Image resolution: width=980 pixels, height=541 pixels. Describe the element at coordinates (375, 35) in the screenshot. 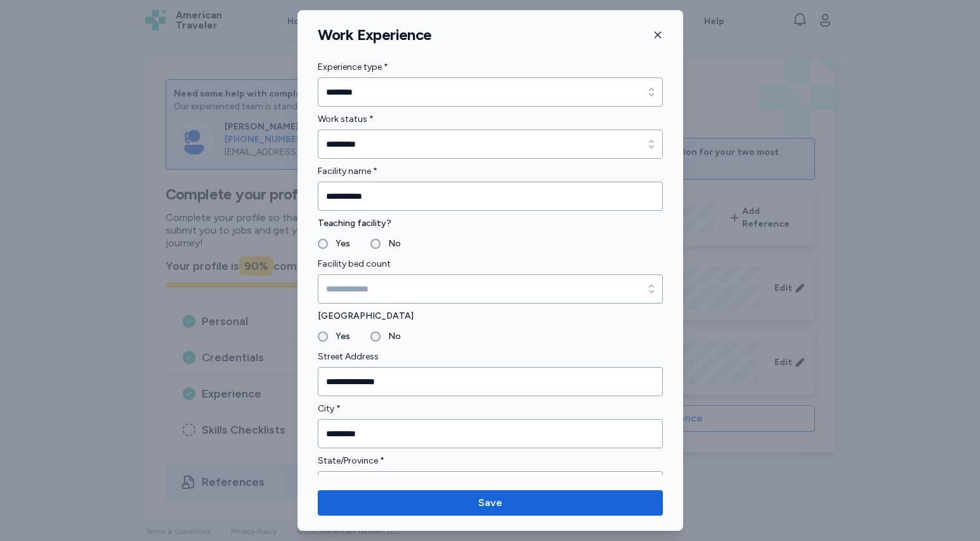

I see `h1: Work Experience` at that location.